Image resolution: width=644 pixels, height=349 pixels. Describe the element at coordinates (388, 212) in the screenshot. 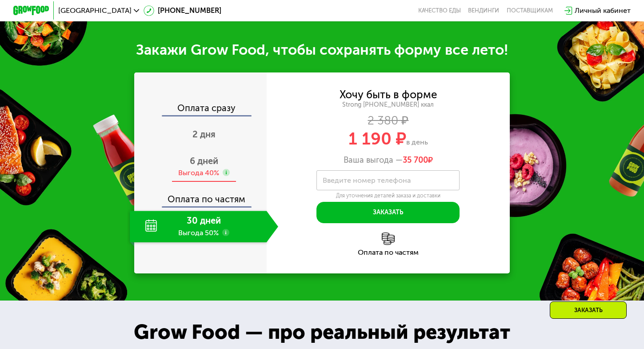

I see `button: Заказать` at that location.